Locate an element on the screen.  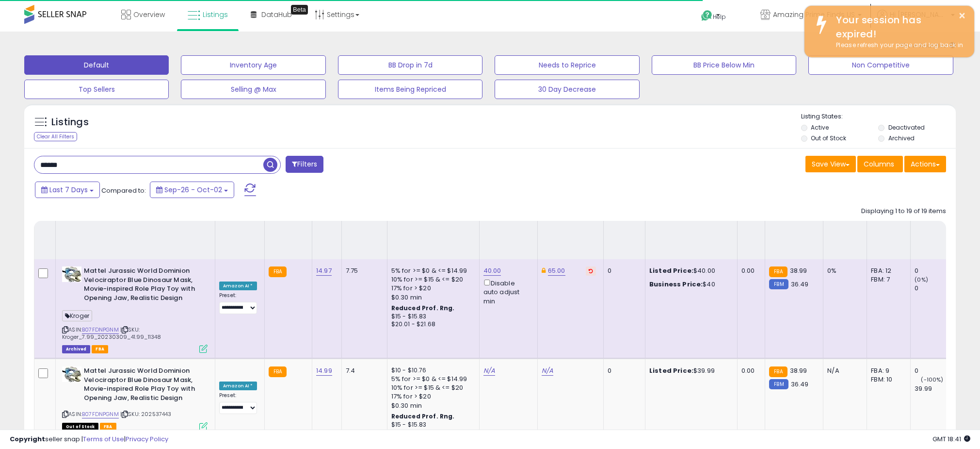
div: $15 - $15.83 is located at coordinates (432, 317).